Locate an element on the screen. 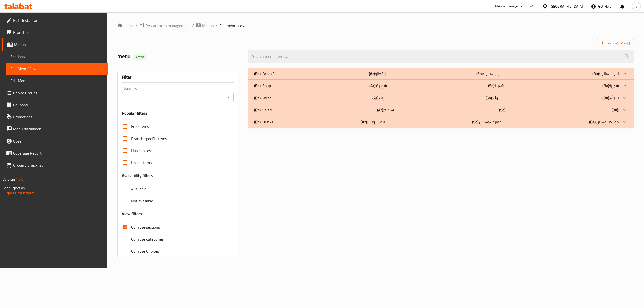 The image size is (644, 308). div: (En): Salad(Ar):سلطة(So):(Ba): is located at coordinates (441, 110).